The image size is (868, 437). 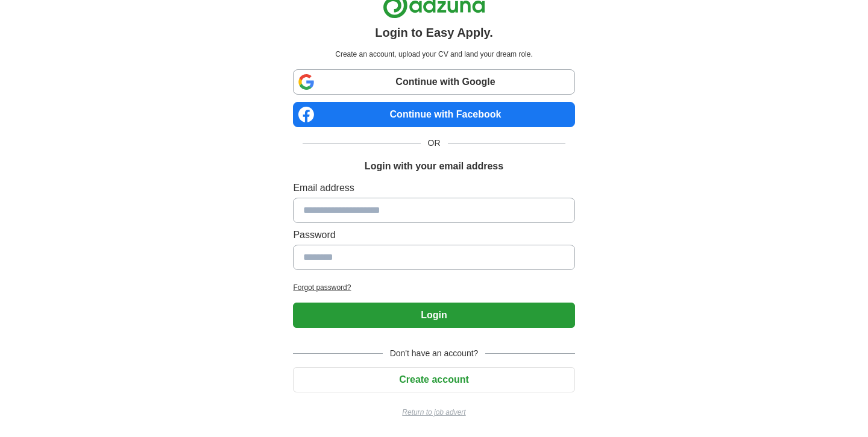 What do you see at coordinates (433, 82) in the screenshot?
I see `a: Continue with Google` at bounding box center [433, 82].